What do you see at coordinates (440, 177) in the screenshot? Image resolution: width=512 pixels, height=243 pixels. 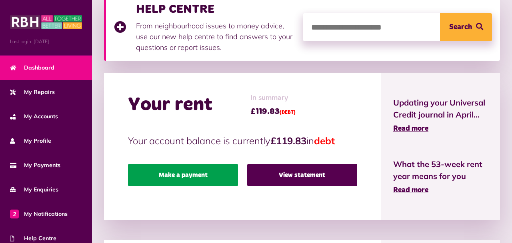 I see `a: What the 53-week rent year means for you Read more` at bounding box center [440, 177].